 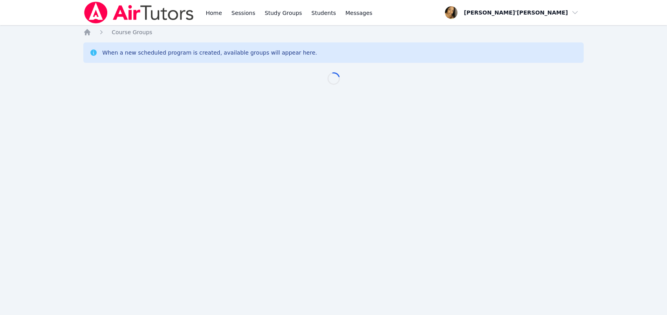 What do you see at coordinates (359, 13) in the screenshot?
I see `span: Messages` at bounding box center [359, 13].